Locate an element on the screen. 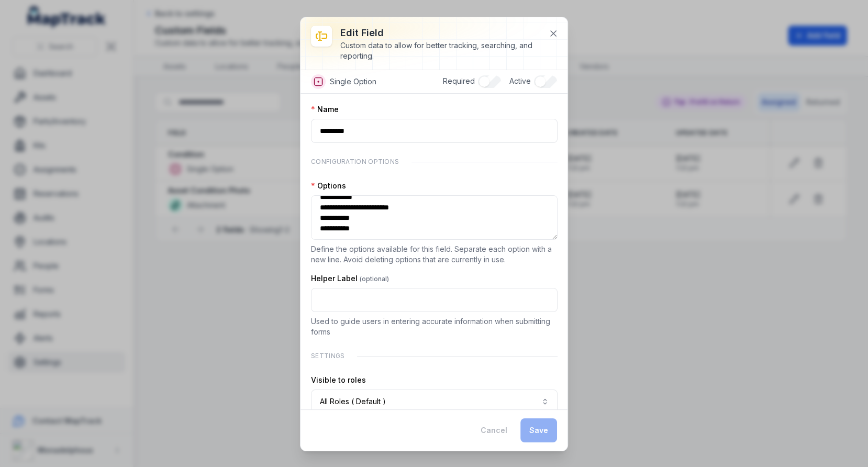  span: Active is located at coordinates (520, 80).